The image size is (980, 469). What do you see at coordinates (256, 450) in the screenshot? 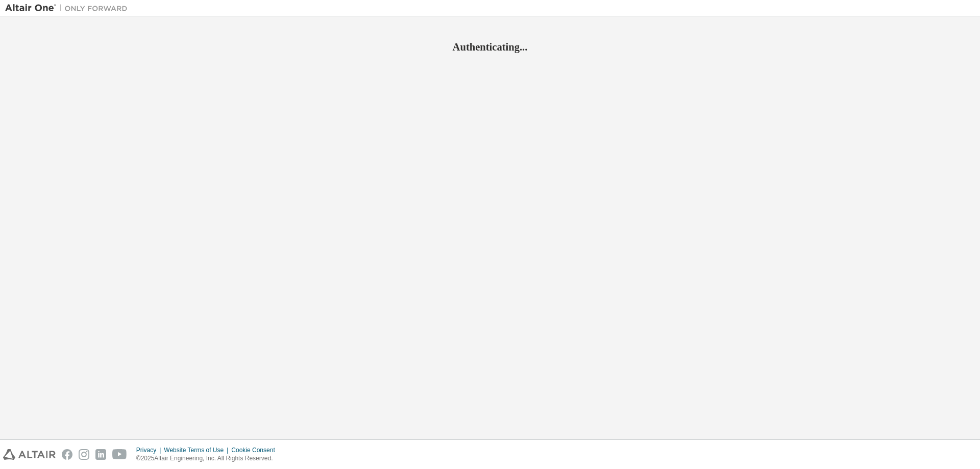
I see `div: Cookie Consent` at bounding box center [256, 450].